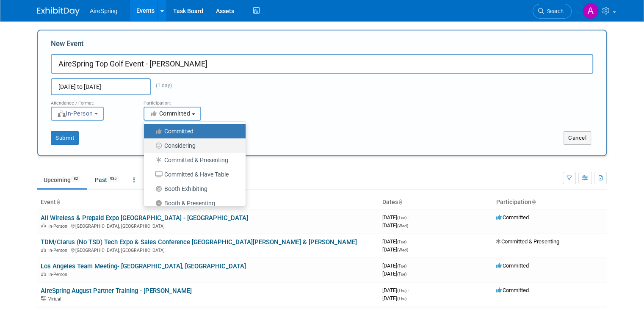 The height and width of the screenshot is (309, 644). What do you see at coordinates (193, 203) in the screenshot?
I see `label: Booth & Presenting` at bounding box center [193, 203].